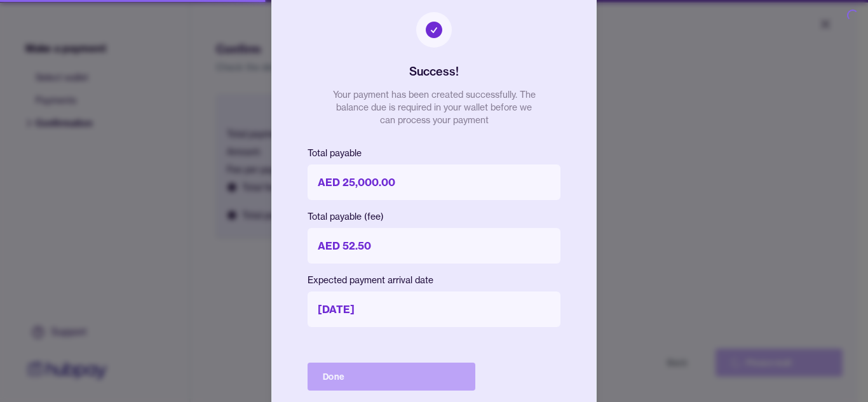 The height and width of the screenshot is (402, 868). Describe the element at coordinates (434, 182) in the screenshot. I see `p: AED 25,000.00` at that location.